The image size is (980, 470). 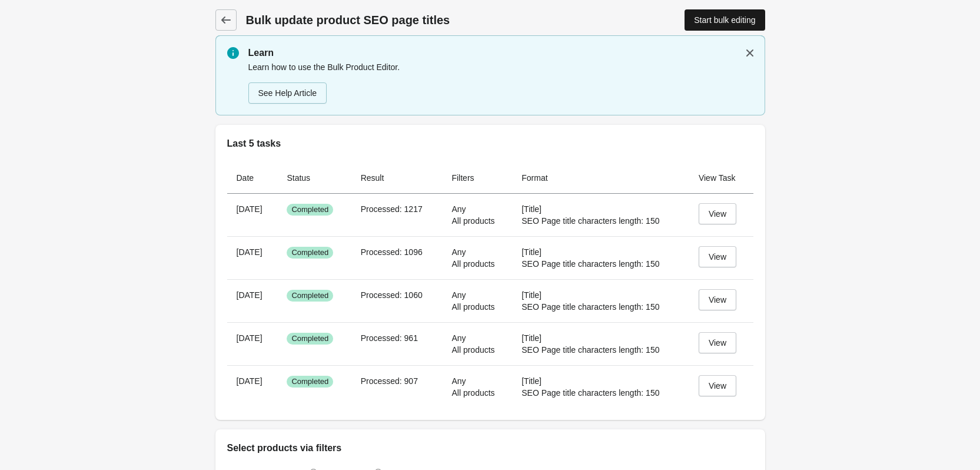 What do you see at coordinates (397, 343) in the screenshot?
I see `td: Processed: 961` at bounding box center [397, 343].